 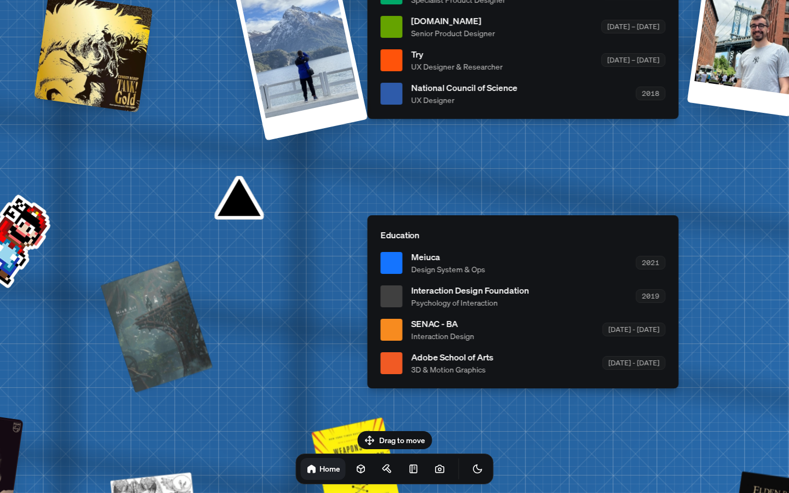 What do you see at coordinates (650, 296) in the screenshot?
I see `div: 2019` at bounding box center [650, 296].